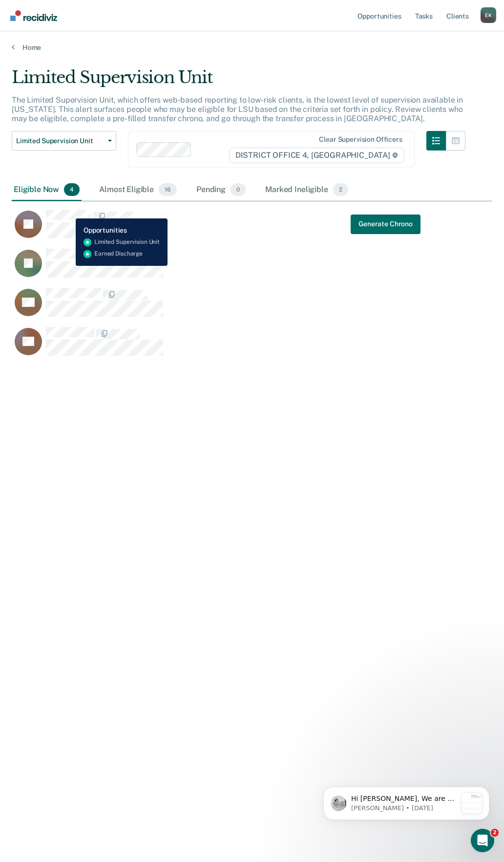 This screenshot has height=862, width=504. What do you see at coordinates (98, 36) in the screenshot?
I see `div: message notification from Kim, 1w ago. Hi Kali, We are so excited to announce a brand new feature...` at bounding box center [98, 36].